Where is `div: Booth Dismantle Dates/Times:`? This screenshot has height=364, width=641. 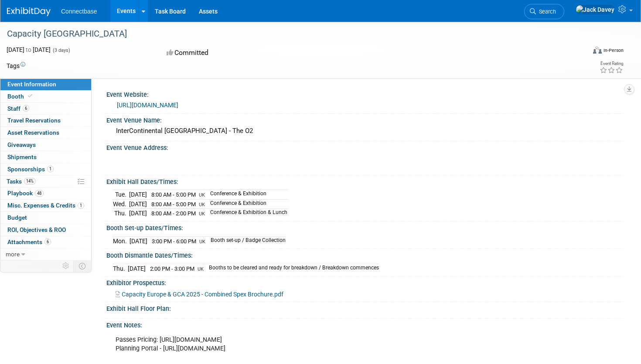
div: Booth Dismantle Dates/Times: is located at coordinates (365, 254).